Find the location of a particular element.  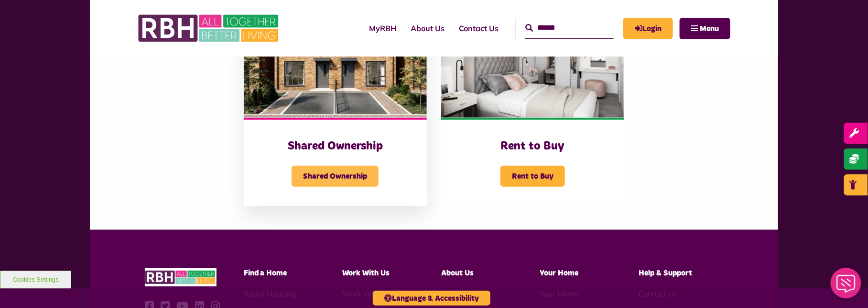

span: Work With Us is located at coordinates (366, 273).